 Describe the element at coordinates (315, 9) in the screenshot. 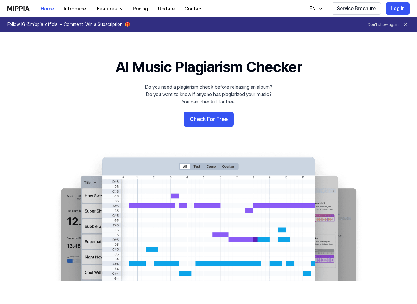

I see `button: EN` at that location.